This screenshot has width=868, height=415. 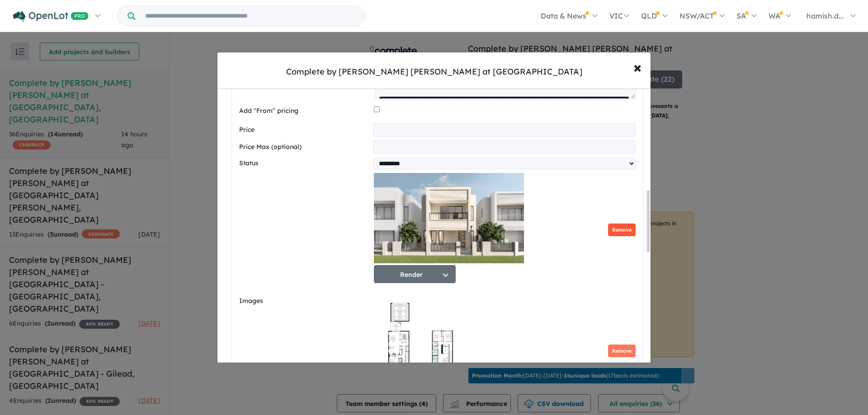 What do you see at coordinates (250, 16) in the screenshot?
I see `input: Try estate name, suburb, builder or developer` at bounding box center [250, 16].